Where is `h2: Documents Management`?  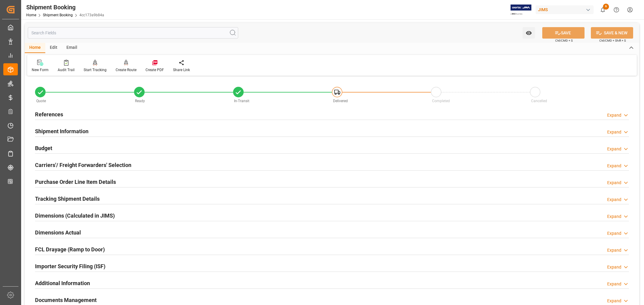 h2: Documents Management is located at coordinates (66, 300).